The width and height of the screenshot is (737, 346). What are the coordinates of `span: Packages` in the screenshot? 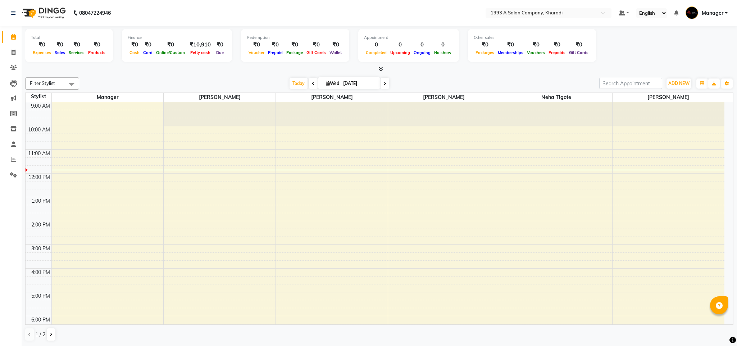 It's located at (485, 52).